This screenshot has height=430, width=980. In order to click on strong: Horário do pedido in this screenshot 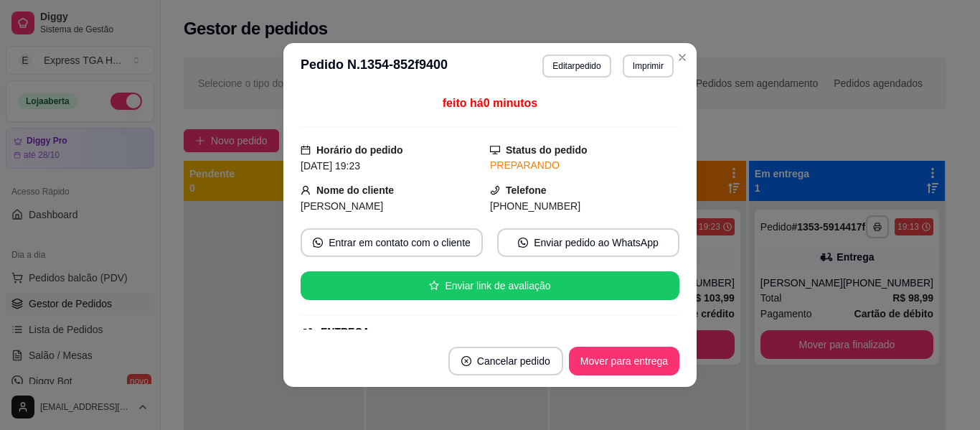, I will do `click(360, 150)`.